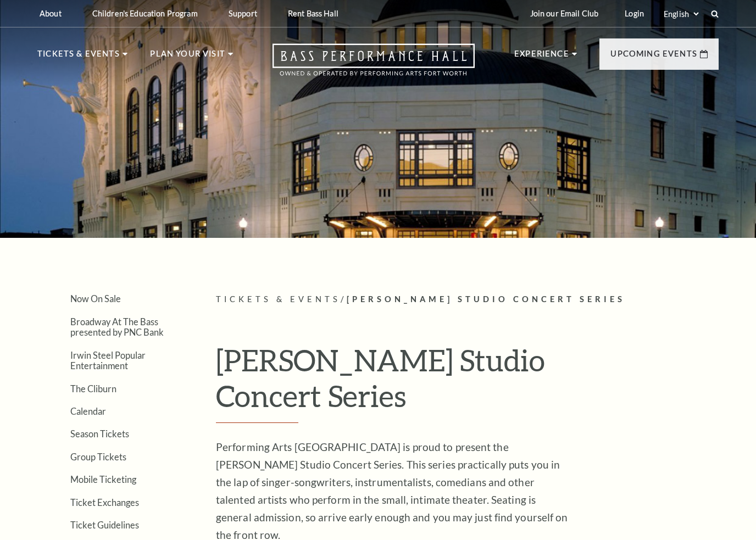 The height and width of the screenshot is (540, 756). I want to click on p: About, so click(50, 13).